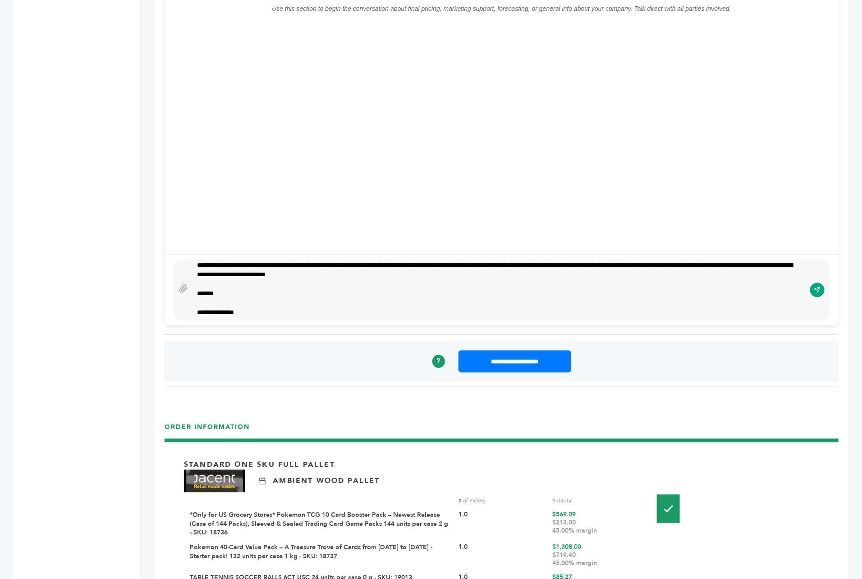 This screenshot has width=862, height=579. What do you see at coordinates (259, 465) in the screenshot?
I see `p: Standard One Sku Full Pallet` at bounding box center [259, 465].